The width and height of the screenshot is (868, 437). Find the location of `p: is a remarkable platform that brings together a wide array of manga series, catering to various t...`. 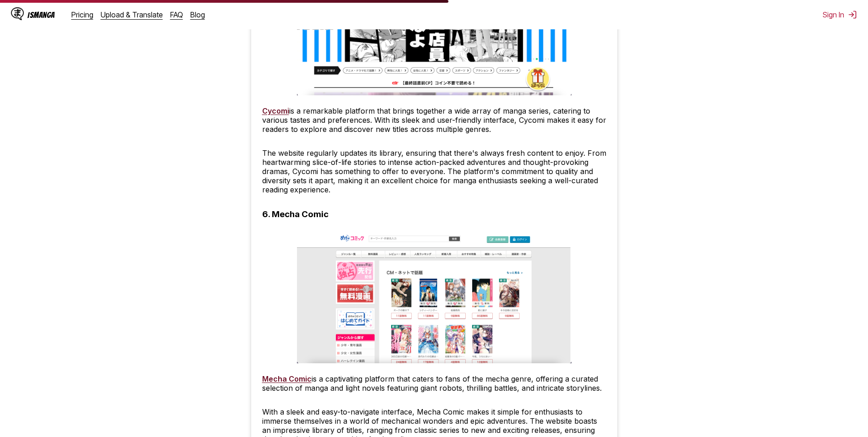

p: is a remarkable platform that brings together a wide array of manga series, catering to various t... is located at coordinates (434, 120).